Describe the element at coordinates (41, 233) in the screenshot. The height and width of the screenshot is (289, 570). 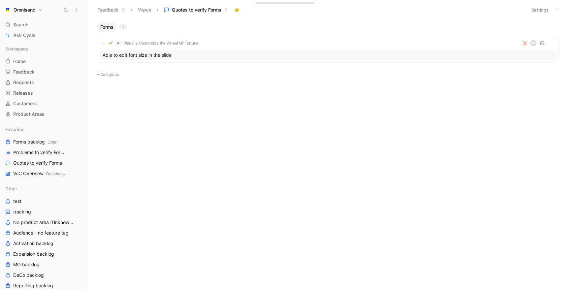
I see `span: Audience - no feature tag` at that location.